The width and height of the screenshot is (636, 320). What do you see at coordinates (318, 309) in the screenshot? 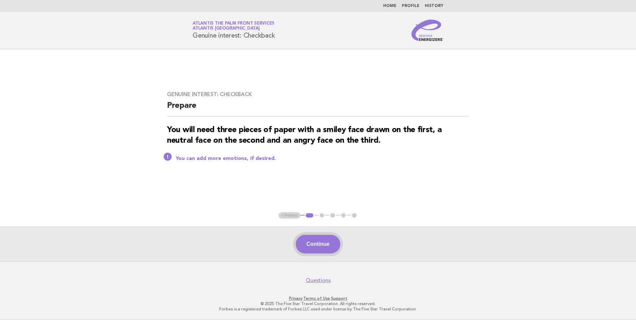
I see `p: Forbes is a registered trademark of Forbes LLC used under license by The Five Star Travel Corpora...` at bounding box center [318, 309].